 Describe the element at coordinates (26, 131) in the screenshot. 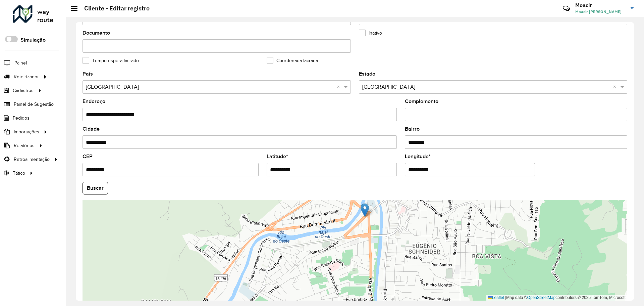

I see `span: Importações` at that location.